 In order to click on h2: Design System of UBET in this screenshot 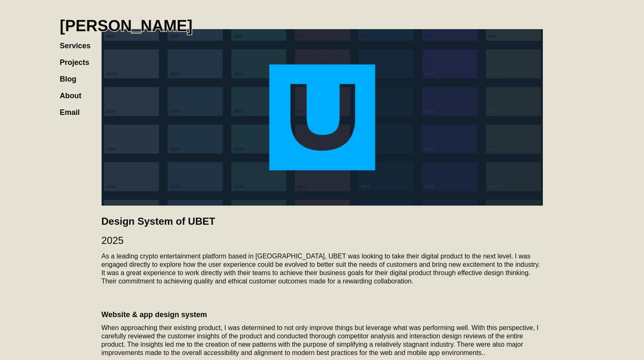, I will do `click(322, 221)`.